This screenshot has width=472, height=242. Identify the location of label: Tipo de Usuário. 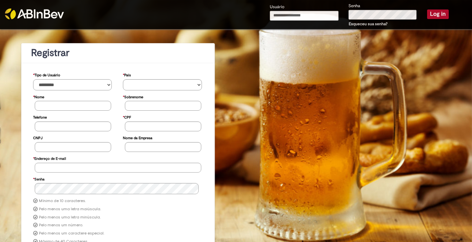
(47, 74).